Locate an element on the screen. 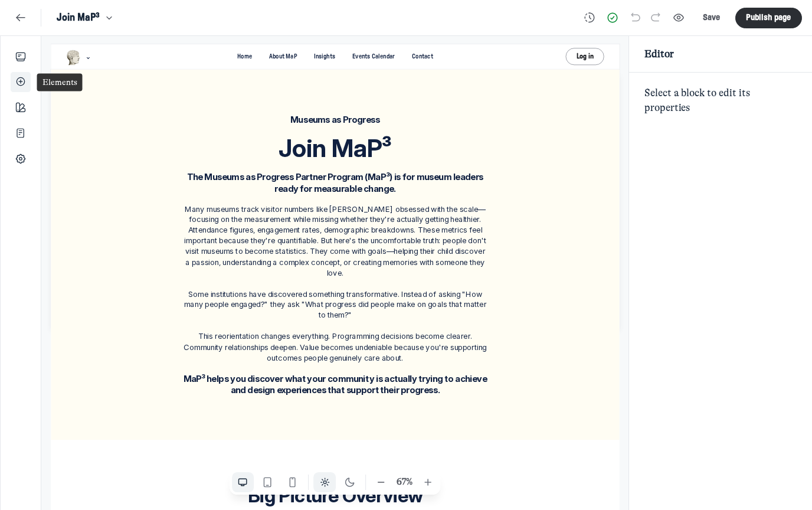  h5: Museums as Progress is located at coordinates (424, 74).